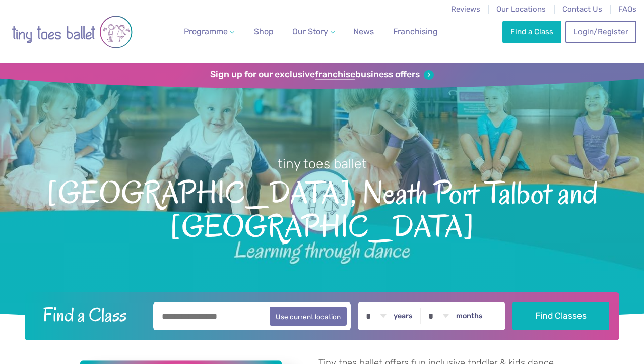 The width and height of the screenshot is (644, 364). What do you see at coordinates (264, 31) in the screenshot?
I see `span: Shop` at bounding box center [264, 31].